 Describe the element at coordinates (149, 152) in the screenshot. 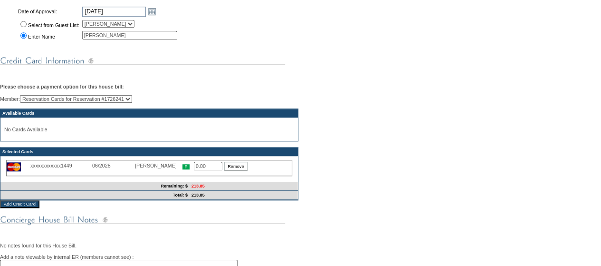

I see `td: Selected Cards` at that location.